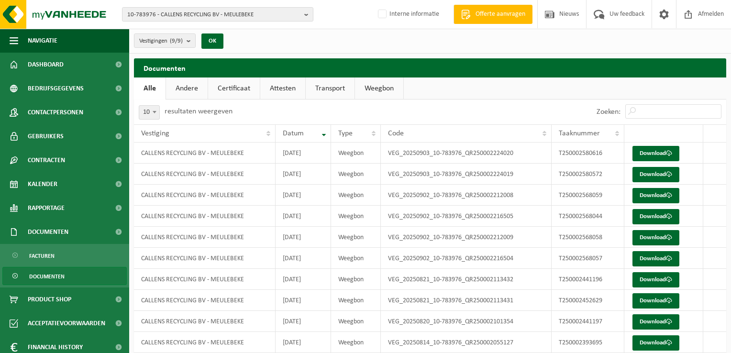 Image resolution: width=731 pixels, height=353 pixels. I want to click on td: T250002441196, so click(588, 279).